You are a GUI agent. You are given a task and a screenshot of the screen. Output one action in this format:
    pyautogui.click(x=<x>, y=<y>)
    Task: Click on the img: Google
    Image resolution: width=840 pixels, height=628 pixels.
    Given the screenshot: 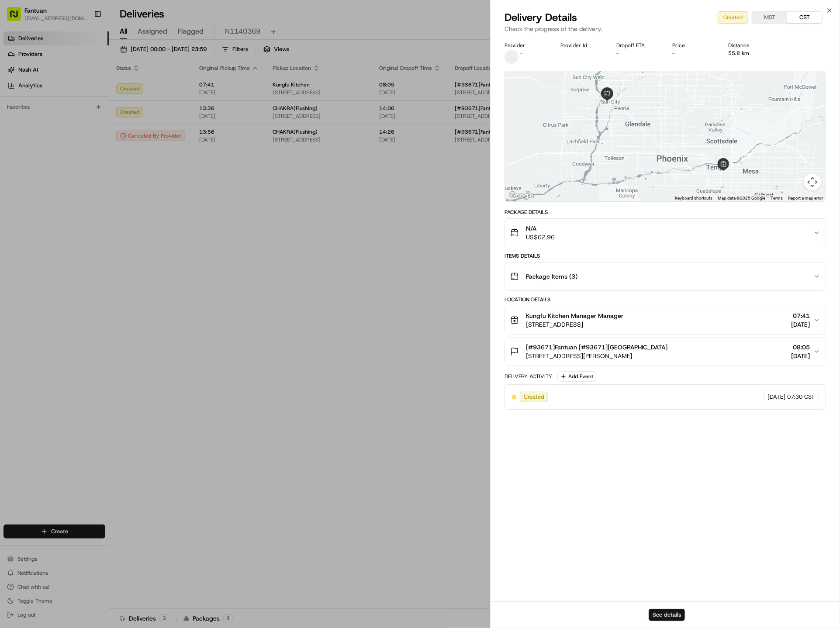 What is the action you would take?
    pyautogui.click(x=522, y=196)
    